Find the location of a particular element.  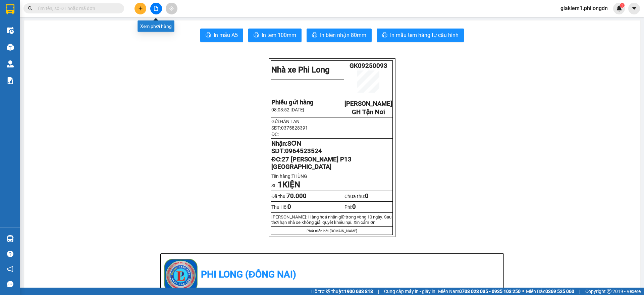

button: caret-down is located at coordinates (634, 8).